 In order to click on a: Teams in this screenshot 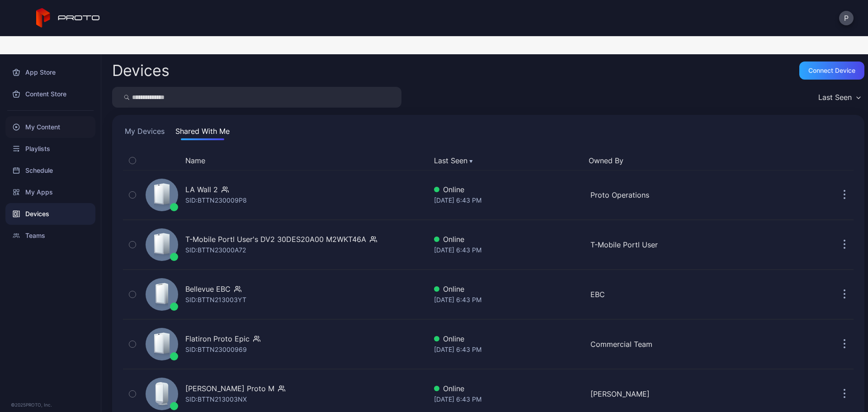, I will do `click(50, 236)`.